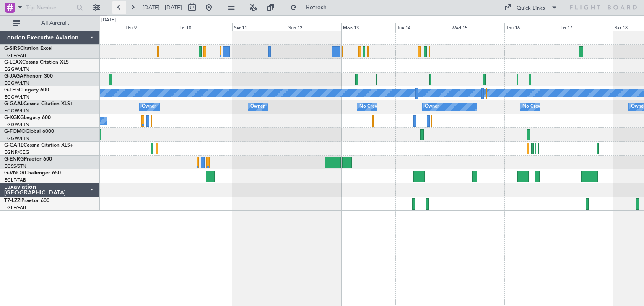 The height and width of the screenshot is (306, 644). Describe the element at coordinates (423, 27) in the screenshot. I see `div: Tue 14` at that location.